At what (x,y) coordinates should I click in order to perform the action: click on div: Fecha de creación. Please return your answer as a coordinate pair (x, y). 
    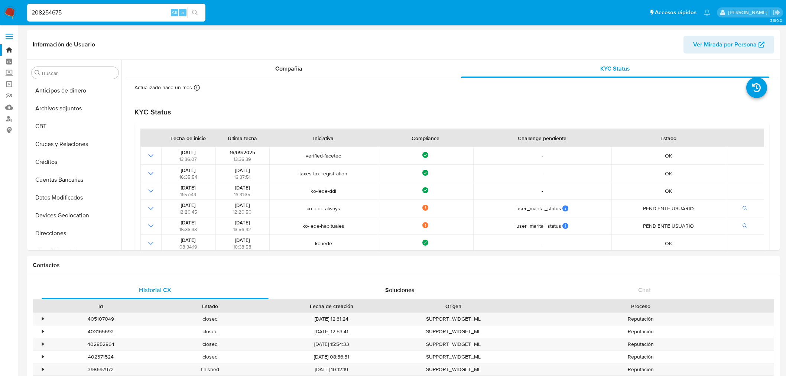
    Looking at the image, I should click on (331, 306).